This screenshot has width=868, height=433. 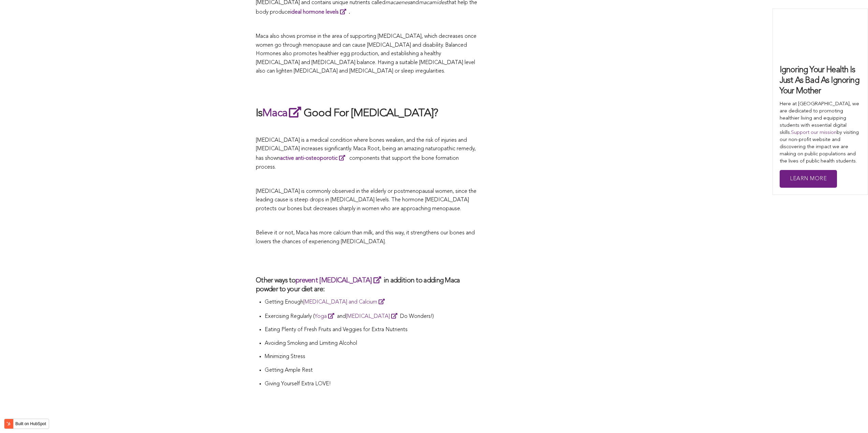 What do you see at coordinates (367, 285) in the screenshot?
I see `h3: Other ways to in addition to adding Maca powder to your diet are:` at bounding box center [367, 285].